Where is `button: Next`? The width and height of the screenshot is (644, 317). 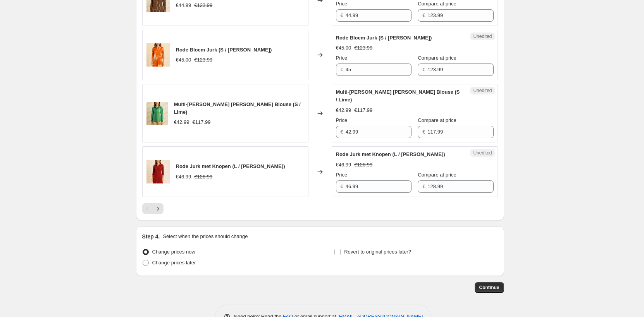
button: Next is located at coordinates (158, 209).